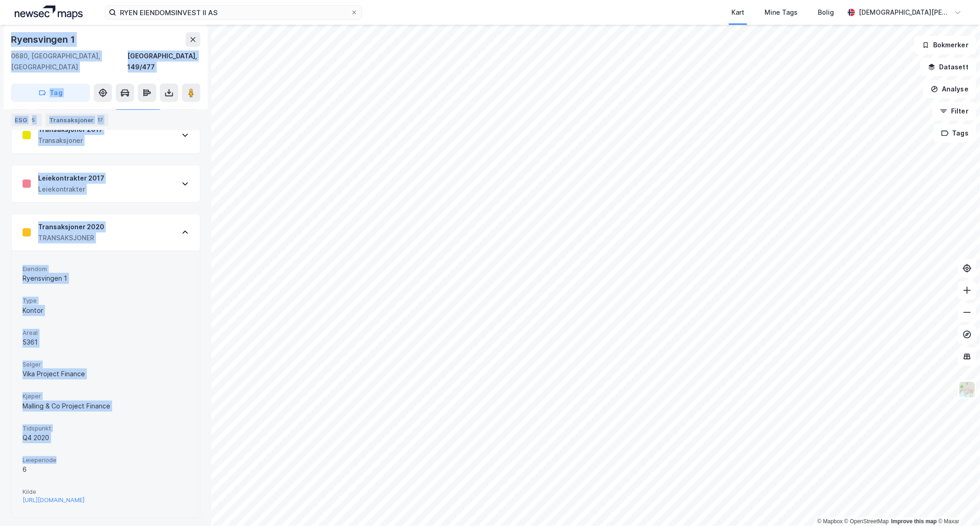 The height and width of the screenshot is (526, 980). I want to click on div: Kontrollprogram for chat, so click(957, 504).